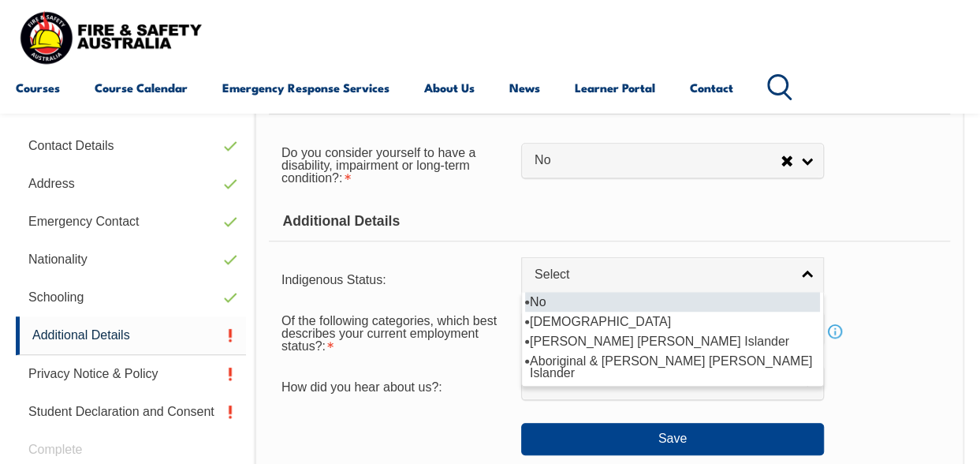 This screenshot has width=980, height=464. I want to click on a: Nationality, so click(131, 260).